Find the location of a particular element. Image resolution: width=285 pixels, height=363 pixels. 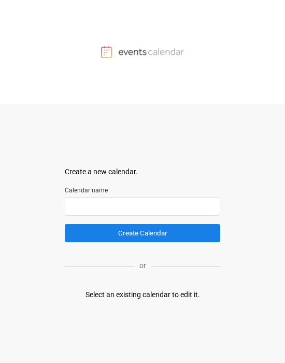

button: Create Calendar is located at coordinates (143, 233).